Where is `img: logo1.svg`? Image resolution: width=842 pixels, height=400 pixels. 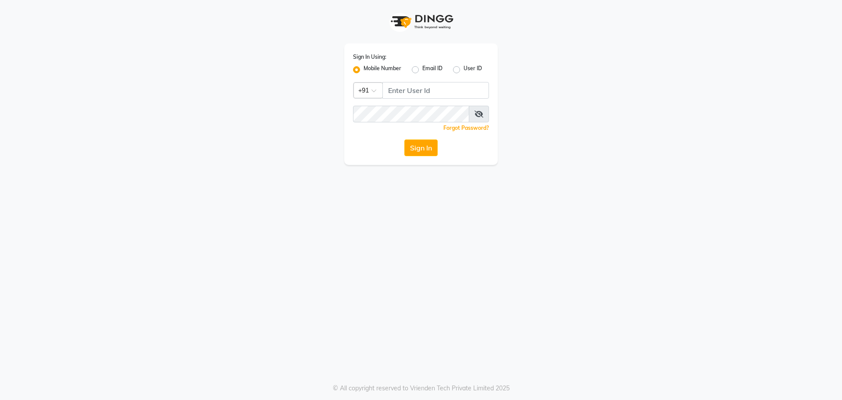 img: logo1.svg is located at coordinates (421, 21).